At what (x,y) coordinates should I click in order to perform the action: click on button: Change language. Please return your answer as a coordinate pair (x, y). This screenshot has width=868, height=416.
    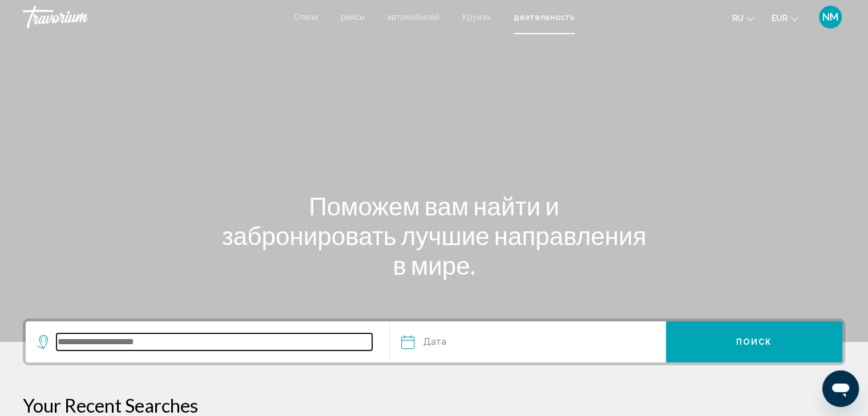
    Looking at the image, I should click on (743, 18).